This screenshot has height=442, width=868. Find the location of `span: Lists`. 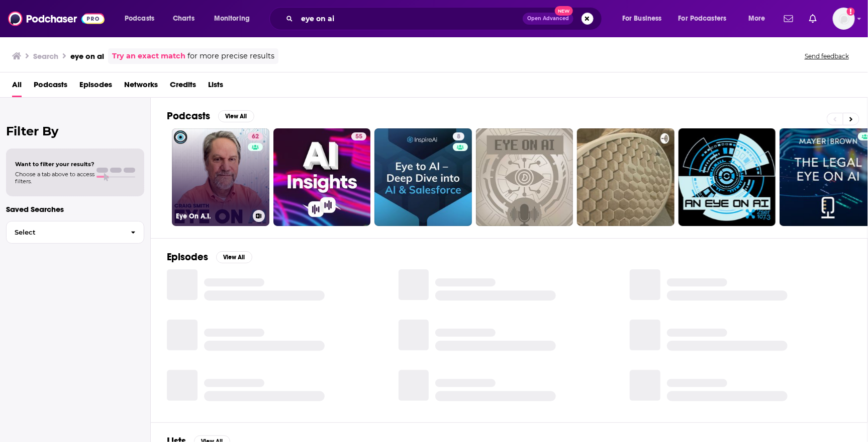

span: Lists is located at coordinates (216, 86).